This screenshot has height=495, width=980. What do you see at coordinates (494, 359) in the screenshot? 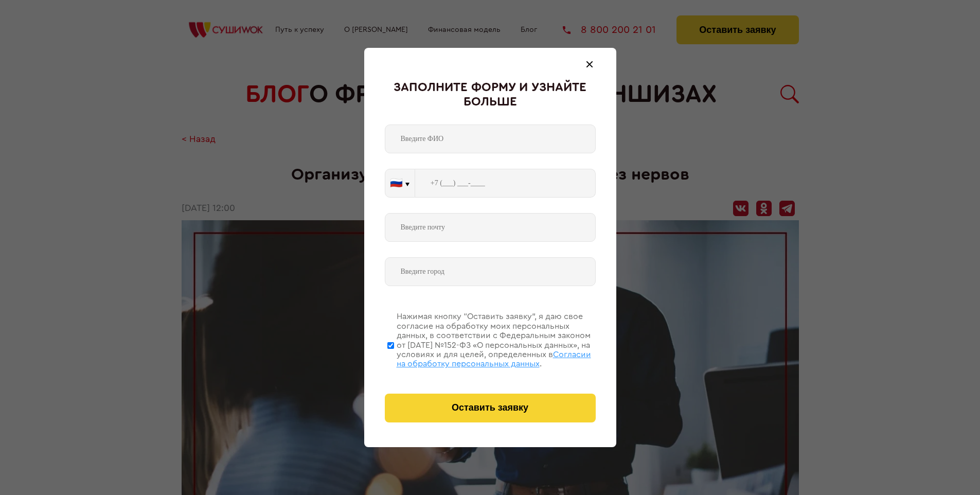
I see `span: Согласии на обработку персональных данных` at bounding box center [494, 359].